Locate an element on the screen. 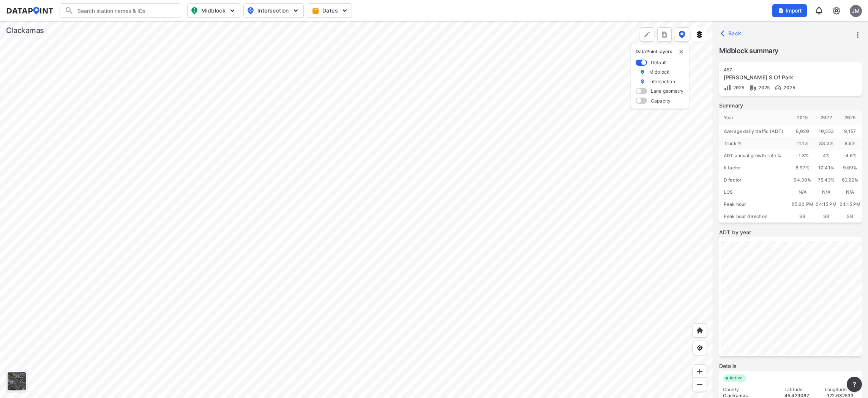 This screenshot has height=398, width=868. img: map_pin_mid.602f9df1.svg is located at coordinates (194, 11).